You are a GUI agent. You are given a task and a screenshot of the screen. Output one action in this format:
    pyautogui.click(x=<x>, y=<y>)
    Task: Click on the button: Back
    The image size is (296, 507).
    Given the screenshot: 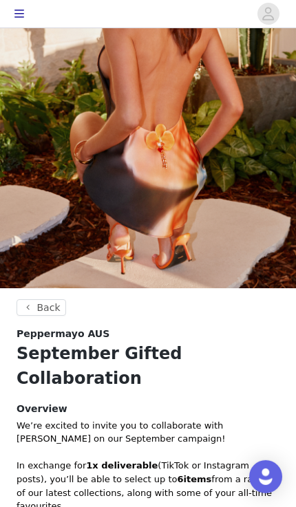 What is the action you would take?
    pyautogui.click(x=41, y=308)
    